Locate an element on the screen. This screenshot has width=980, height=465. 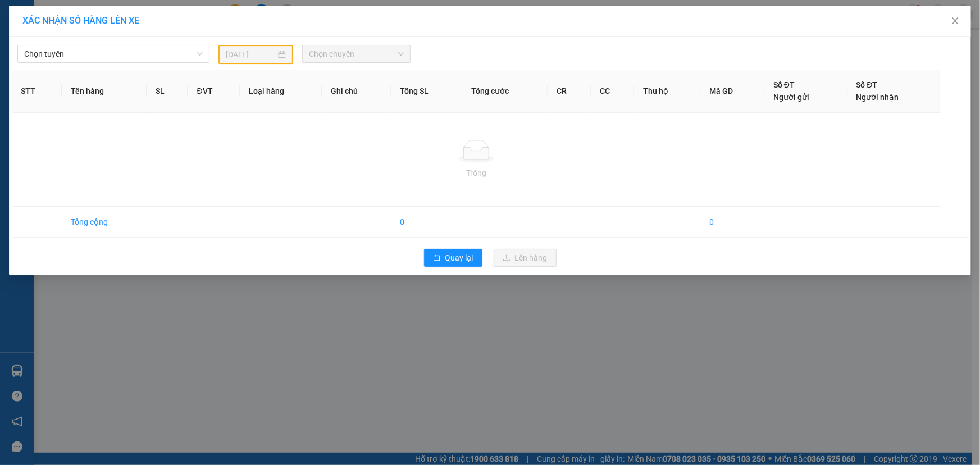
button: rollbackQuay lại is located at coordinates (453, 258).